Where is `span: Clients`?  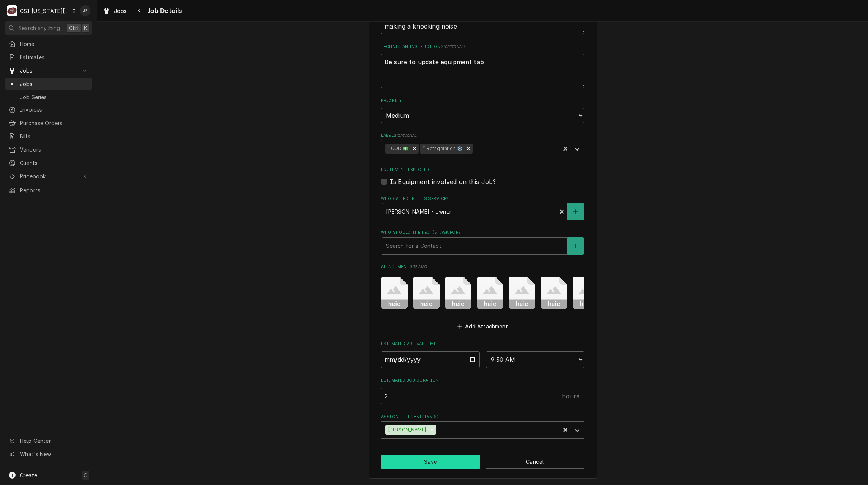 span: Clients is located at coordinates (54, 162).